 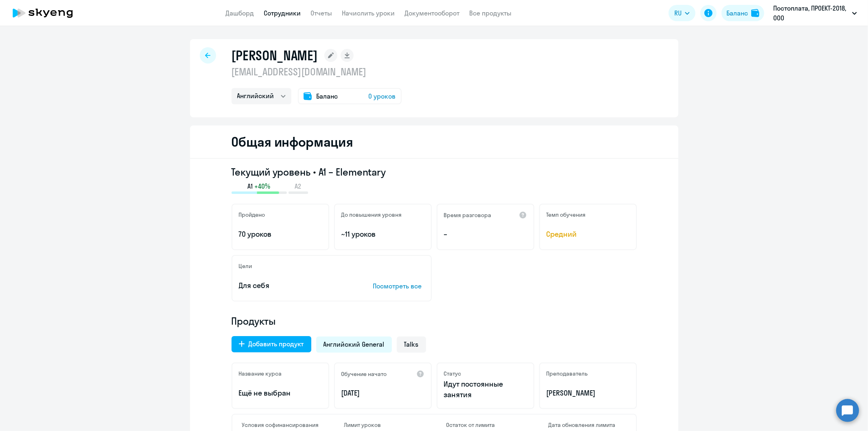 I want to click on span: Средний, so click(x=588, y=234).